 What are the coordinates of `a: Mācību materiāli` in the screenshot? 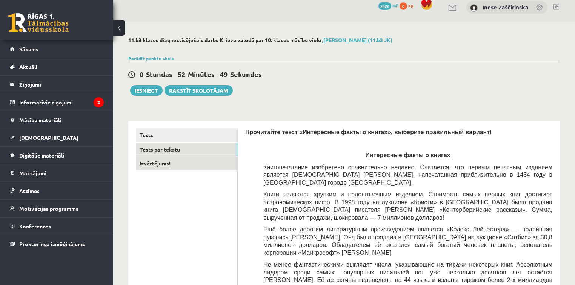 It's located at (57, 120).